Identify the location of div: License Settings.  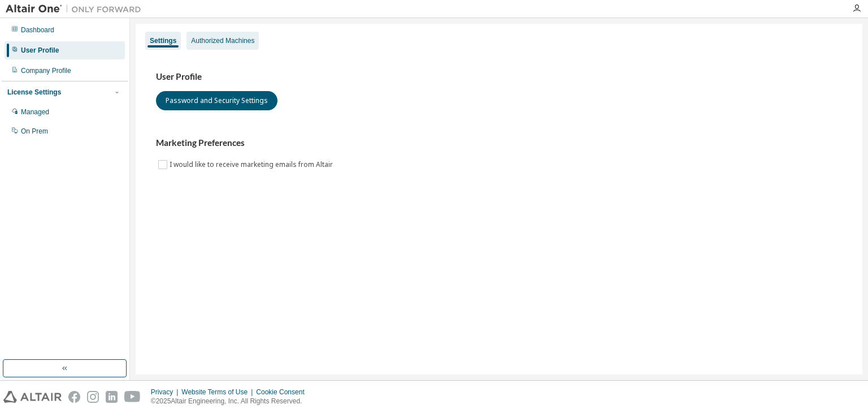
(34, 92).